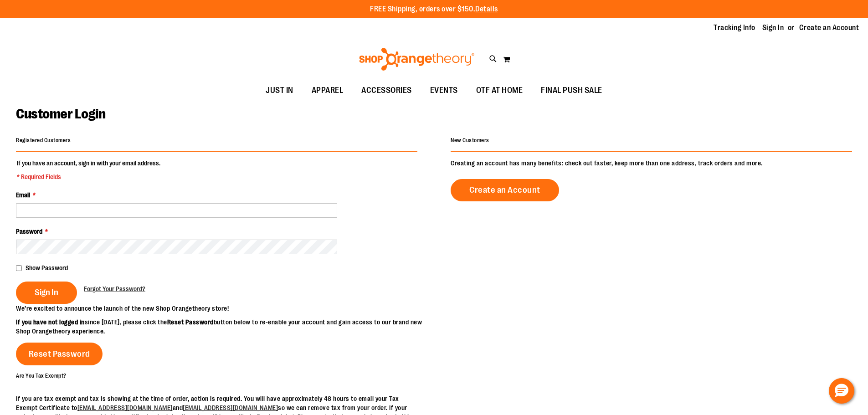 The height and width of the screenshot is (415, 868). Describe the element at coordinates (386, 91) in the screenshot. I see `a: ACCESSORIES` at that location.